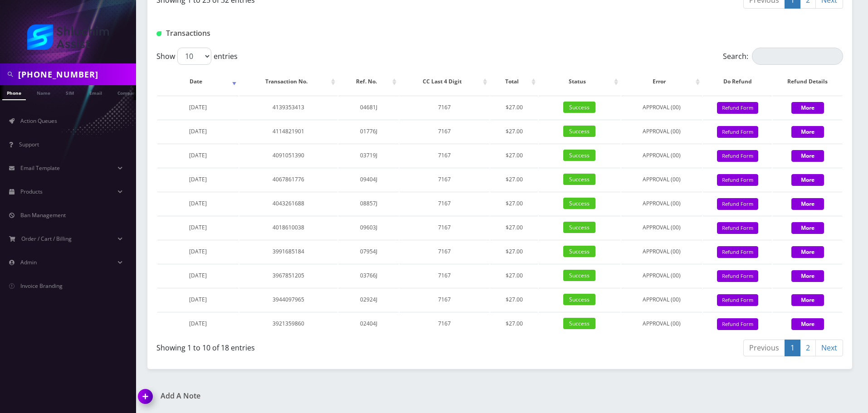 The height and width of the screenshot is (413, 868). I want to click on img: Transactions, so click(158, 33).